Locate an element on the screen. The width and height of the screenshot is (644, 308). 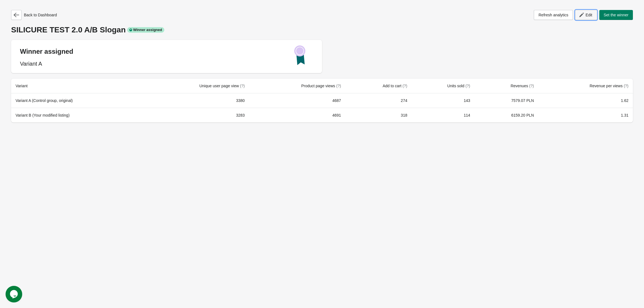
td: 114 is located at coordinates (443, 115).